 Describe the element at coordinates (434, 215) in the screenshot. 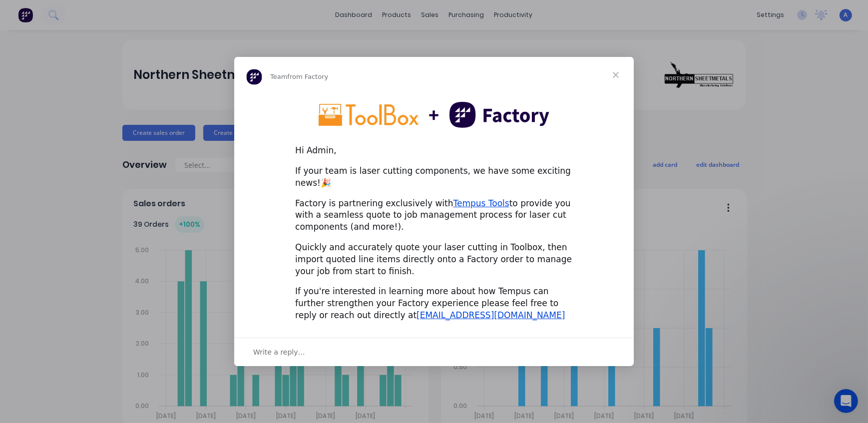

I see `div: Factory is partnering exclusively with to provide you with a seamless quote to job management pro...` at that location.